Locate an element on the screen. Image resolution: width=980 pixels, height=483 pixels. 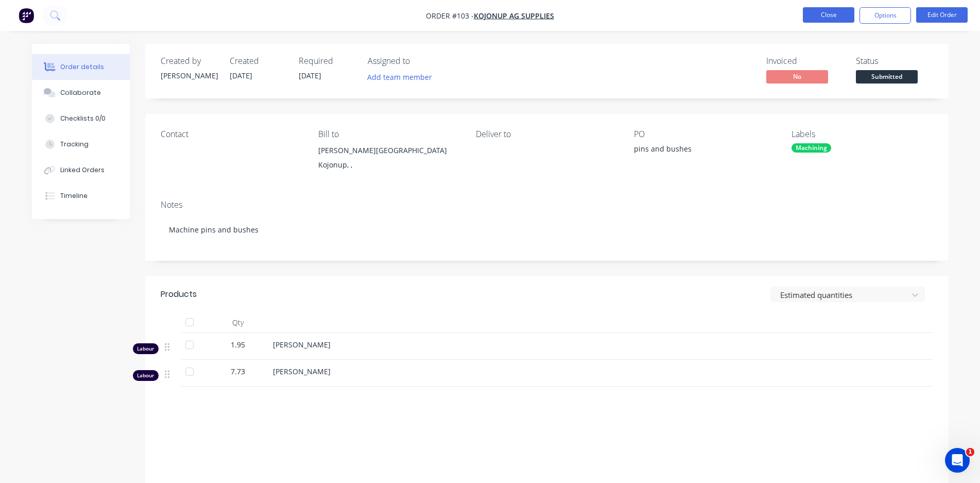
div: Created by is located at coordinates (189, 61).